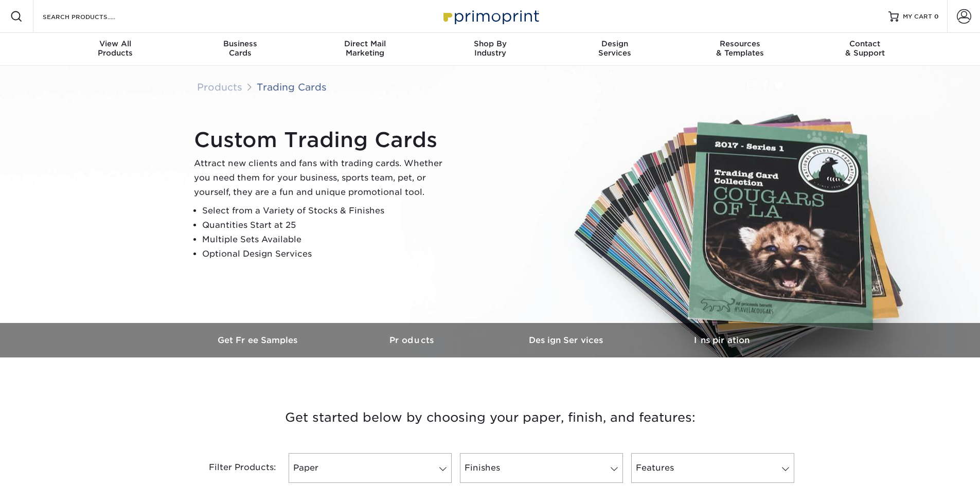 This screenshot has height=486, width=980. What do you see at coordinates (240, 48) in the screenshot?
I see `div: Cards` at bounding box center [240, 48].